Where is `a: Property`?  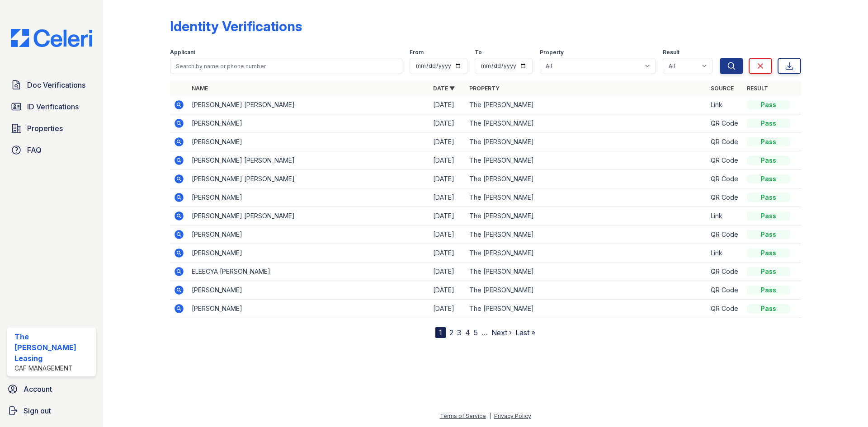 a: Property is located at coordinates (484, 88).